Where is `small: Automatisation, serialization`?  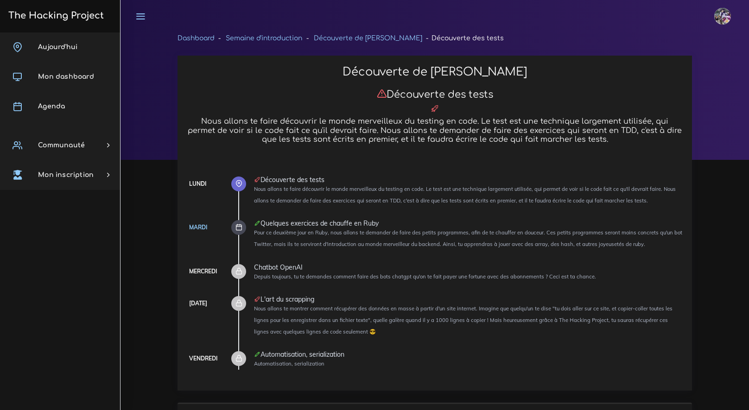
small: Automatisation, serialization is located at coordinates (289, 364).